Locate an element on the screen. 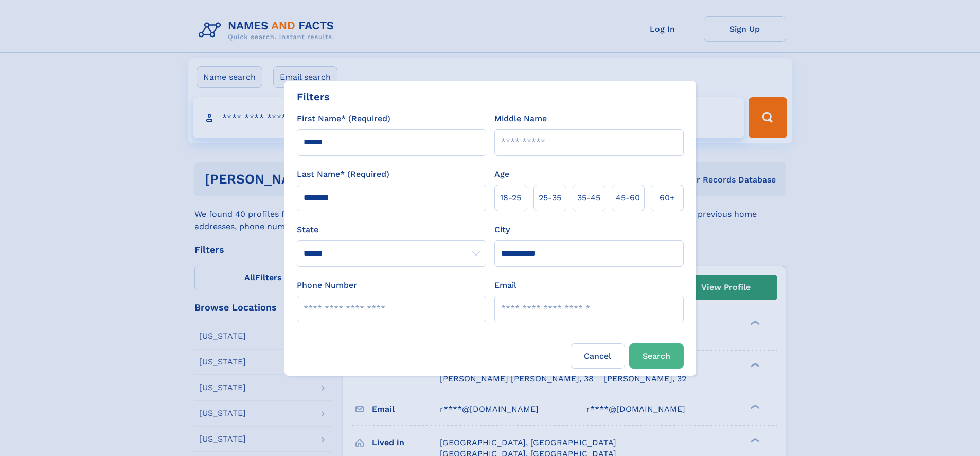 The image size is (980, 456). div: Filters is located at coordinates (314, 97).